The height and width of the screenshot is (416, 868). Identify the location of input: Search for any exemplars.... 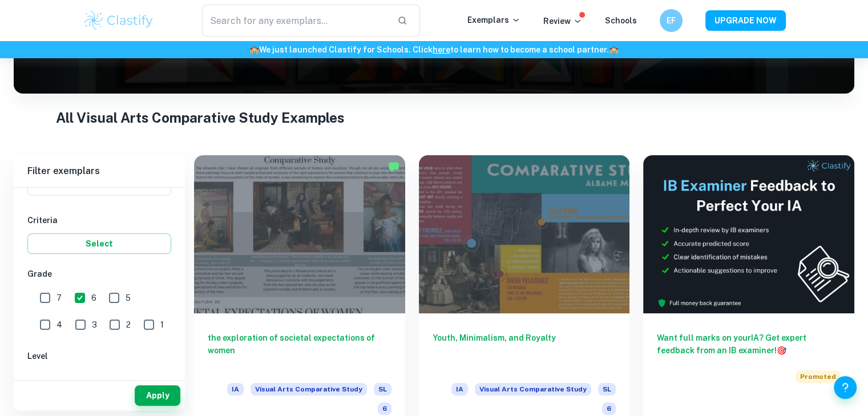
(295, 20).